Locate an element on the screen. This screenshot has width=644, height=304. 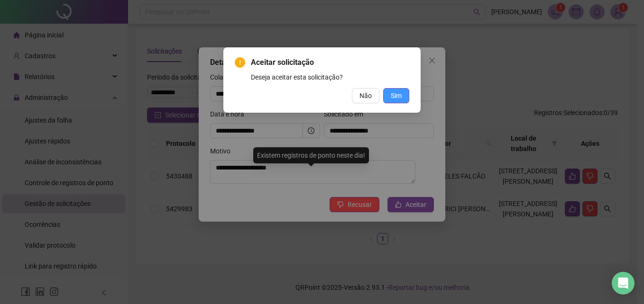
span: Aceitar solicitação is located at coordinates (329, 62).